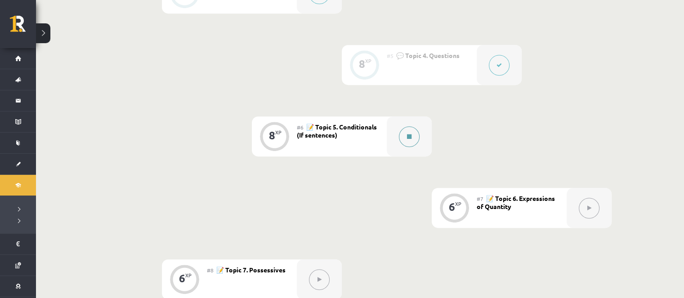 The width and height of the screenshot is (684, 298). Describe the element at coordinates (428, 55) in the screenshot. I see `span: 💬 Topic 4. Questions` at that location.